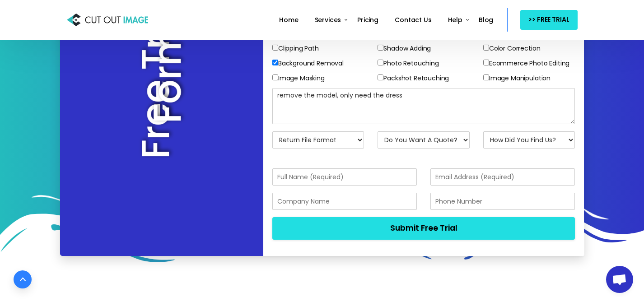 Image resolution: width=644 pixels, height=302 pixels. What do you see at coordinates (296, 48) in the screenshot?
I see `label: Clipping Path` at bounding box center [296, 48].